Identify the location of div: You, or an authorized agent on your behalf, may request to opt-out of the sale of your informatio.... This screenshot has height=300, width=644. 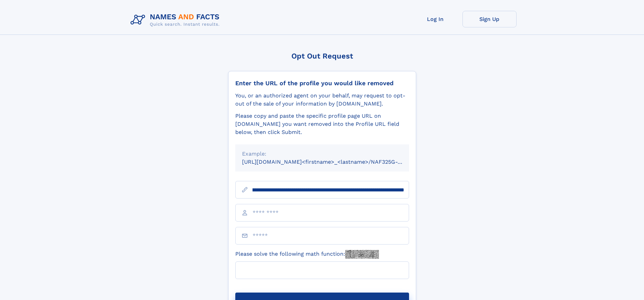
(322, 100).